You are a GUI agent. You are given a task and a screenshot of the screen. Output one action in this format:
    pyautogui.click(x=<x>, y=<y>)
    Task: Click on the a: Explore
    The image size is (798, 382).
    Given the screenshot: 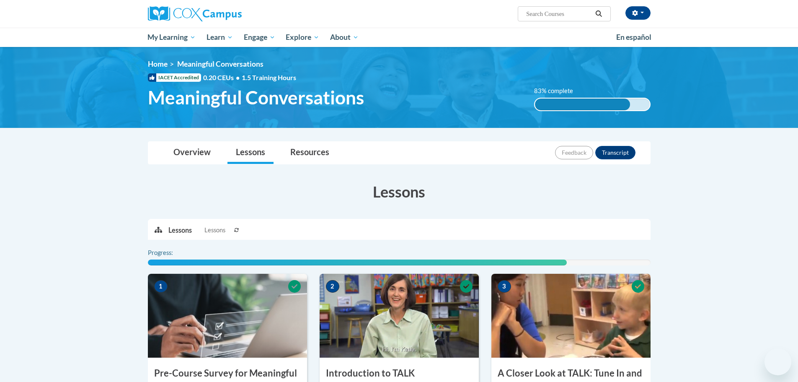 What is the action you would take?
    pyautogui.click(x=302, y=37)
    